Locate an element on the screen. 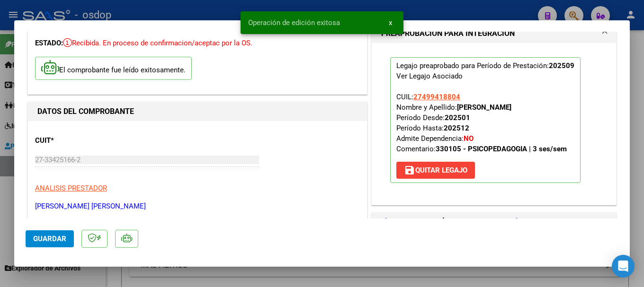  span: ANALISIS PRESTADOR is located at coordinates (71, 188).